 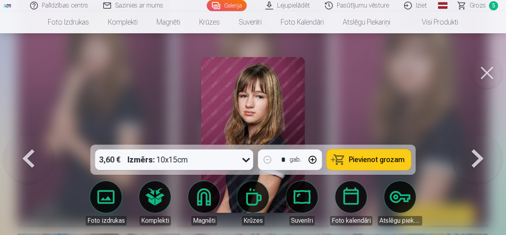 I want to click on div: Krūzes, so click(x=253, y=220).